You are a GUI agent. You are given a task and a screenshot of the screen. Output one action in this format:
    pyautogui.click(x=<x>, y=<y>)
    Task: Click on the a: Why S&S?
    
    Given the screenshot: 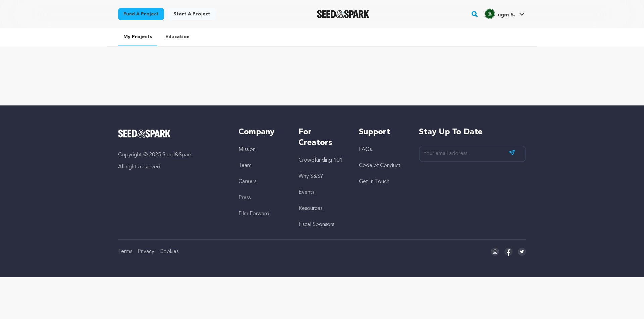 What is the action you would take?
    pyautogui.click(x=310, y=176)
    